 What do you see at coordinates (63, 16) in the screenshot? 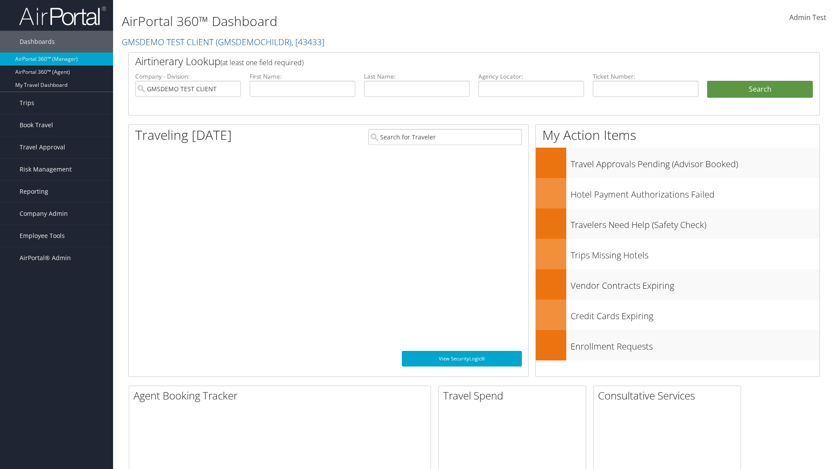
I see `img: airportal-logo.png` at bounding box center [63, 16].